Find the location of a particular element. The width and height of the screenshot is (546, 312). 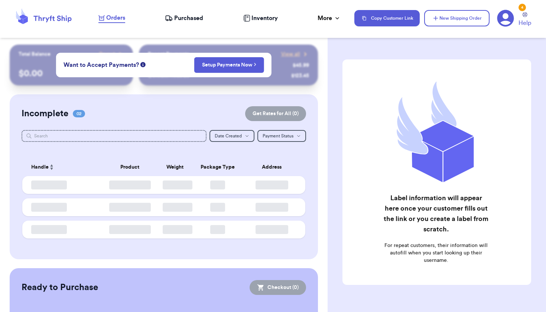

a: Payout is located at coordinates (111, 54).